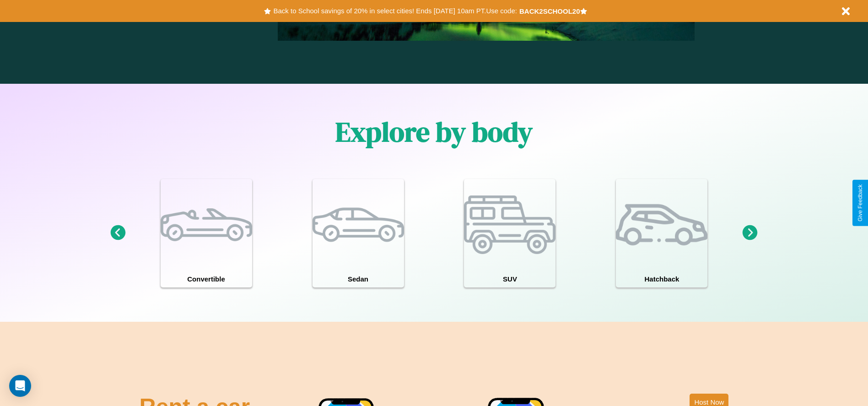 This screenshot has width=868, height=406. Describe the element at coordinates (860, 203) in the screenshot. I see `div: Give Feedback` at that location.